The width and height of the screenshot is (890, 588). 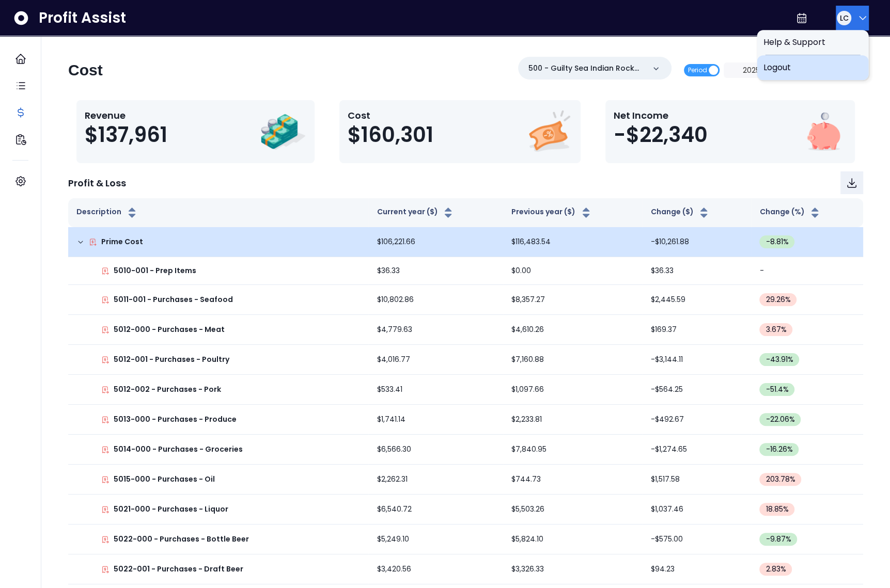 What do you see at coordinates (552, 213) in the screenshot?
I see `button: Previous year ($)` at bounding box center [552, 213].